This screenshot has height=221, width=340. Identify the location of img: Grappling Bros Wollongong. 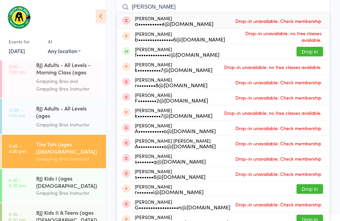
(19, 17).